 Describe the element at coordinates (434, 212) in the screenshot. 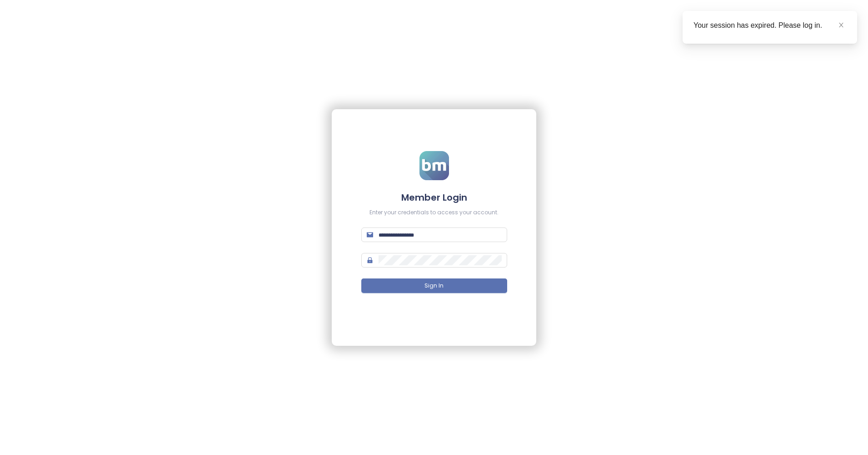

I see `div: Enter your credentials to access your account.` at that location.